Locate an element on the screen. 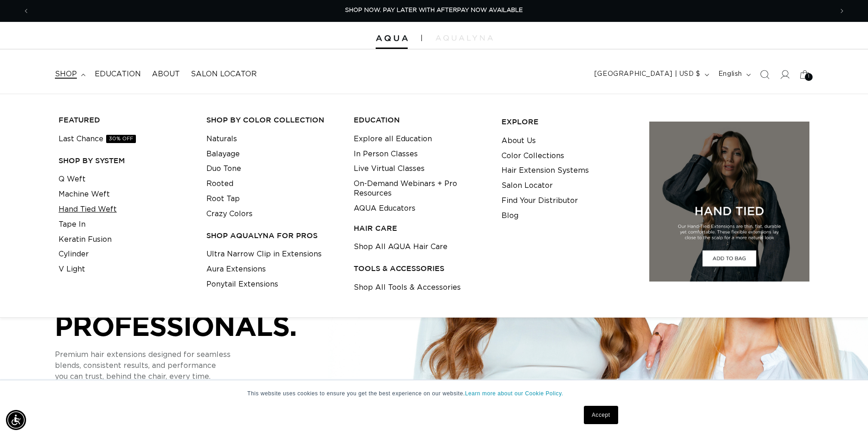 The height and width of the screenshot is (436, 868). h3: TOOLS & ACCESSORIES is located at coordinates (421, 268).